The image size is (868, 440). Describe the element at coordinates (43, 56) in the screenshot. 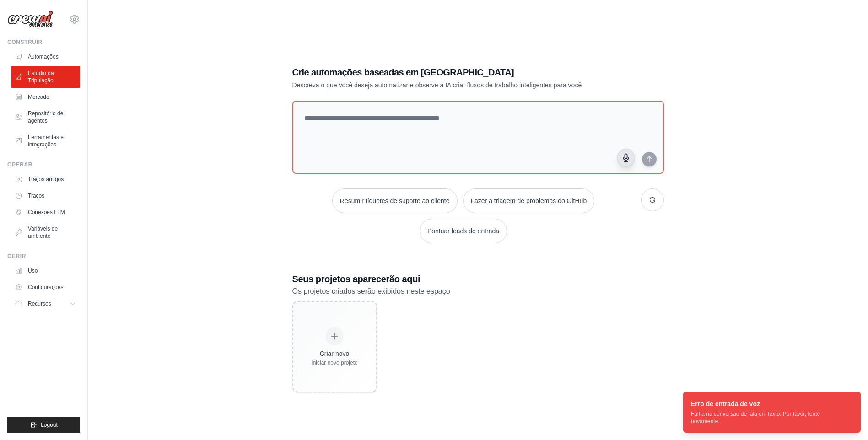

I see `font: Automações` at that location.